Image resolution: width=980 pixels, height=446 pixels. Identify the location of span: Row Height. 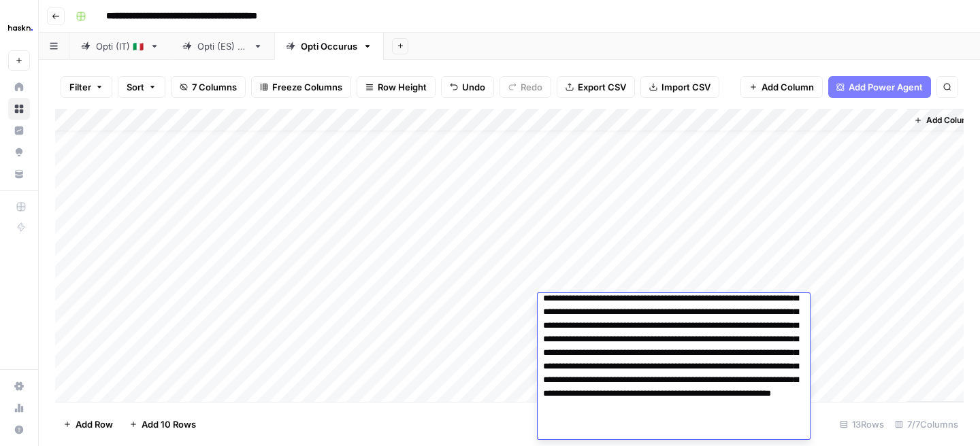
(402, 87).